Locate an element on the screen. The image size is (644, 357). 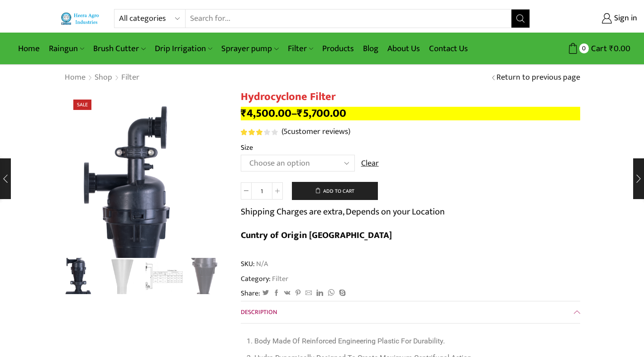
p: Shipping Charges are extra, Depends on your Location is located at coordinates (343, 212).